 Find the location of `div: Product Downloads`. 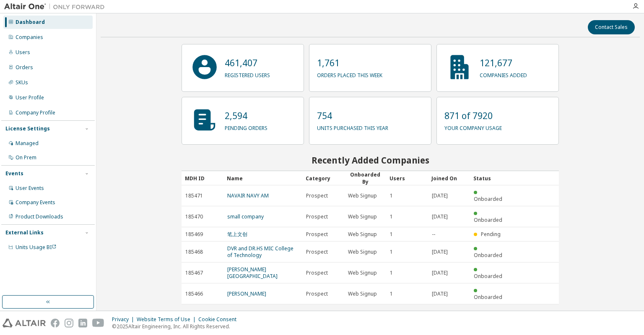

div: Product Downloads is located at coordinates (40, 217).